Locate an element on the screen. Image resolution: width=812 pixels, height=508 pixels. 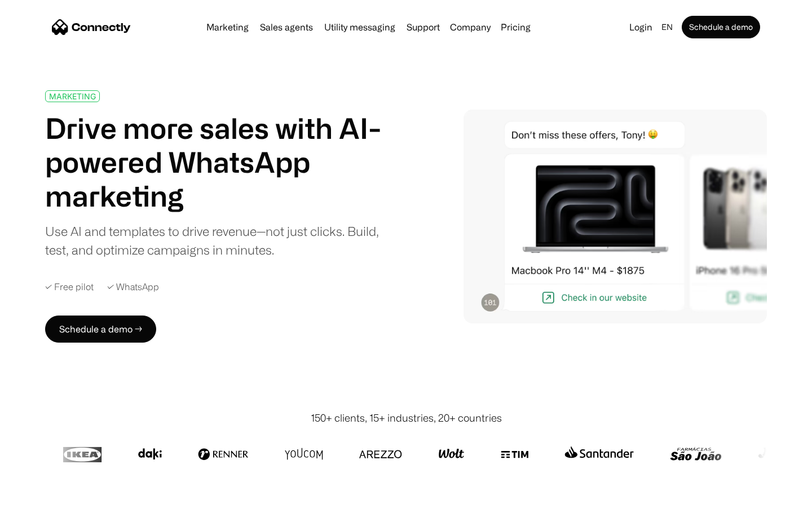
a: Schedule a demo is located at coordinates (721, 27).